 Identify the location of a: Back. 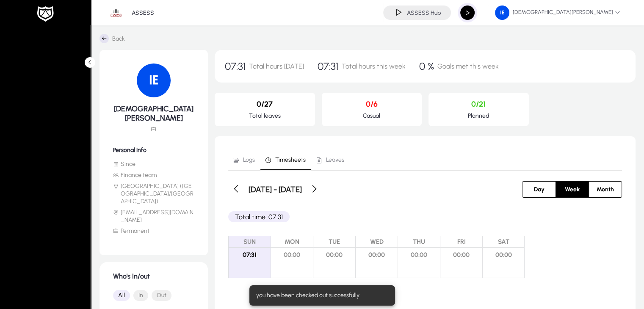
(112, 39).